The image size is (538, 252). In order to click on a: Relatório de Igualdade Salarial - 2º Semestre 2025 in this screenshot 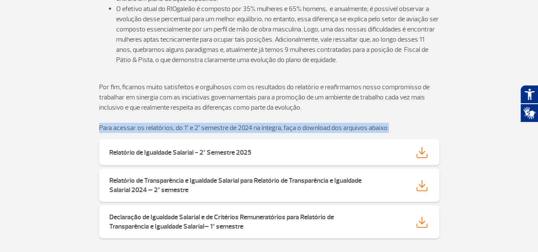, I will do `click(269, 152)`.